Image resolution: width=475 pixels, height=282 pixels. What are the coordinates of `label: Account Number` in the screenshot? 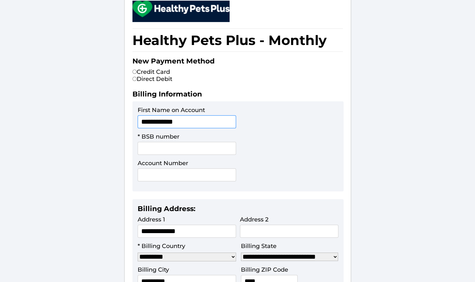 It's located at (163, 163).